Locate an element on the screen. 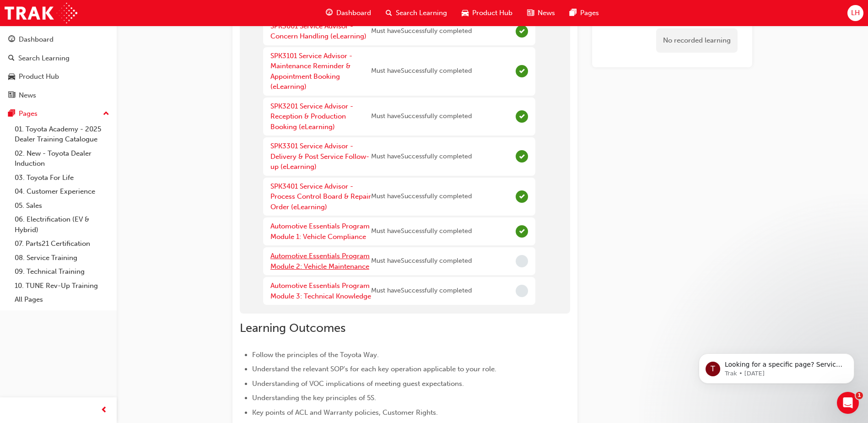  div: No recorded learning is located at coordinates (697, 40).